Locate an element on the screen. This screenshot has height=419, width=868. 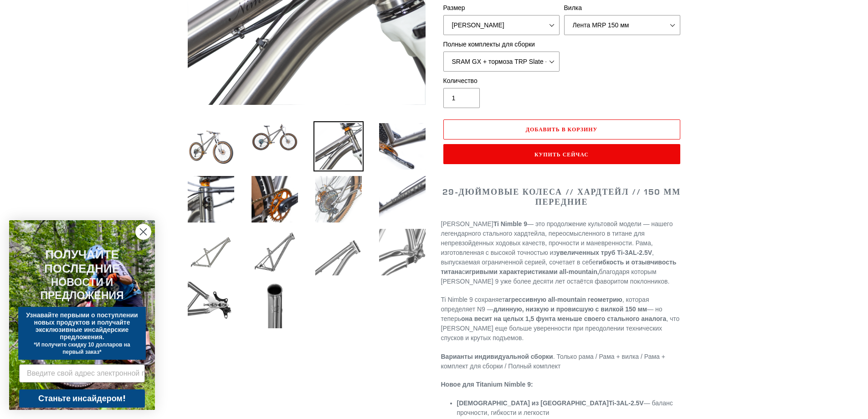
font: Ti-3AL-2.5V is located at coordinates (626, 403).